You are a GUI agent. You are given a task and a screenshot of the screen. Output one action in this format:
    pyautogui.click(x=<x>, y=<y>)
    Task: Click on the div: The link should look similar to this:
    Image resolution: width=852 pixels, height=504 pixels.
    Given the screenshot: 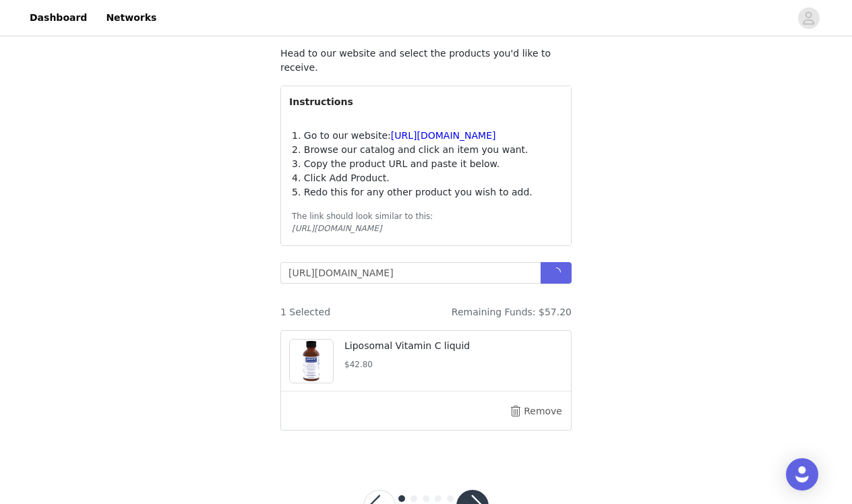 What is the action you would take?
    pyautogui.click(x=426, y=216)
    